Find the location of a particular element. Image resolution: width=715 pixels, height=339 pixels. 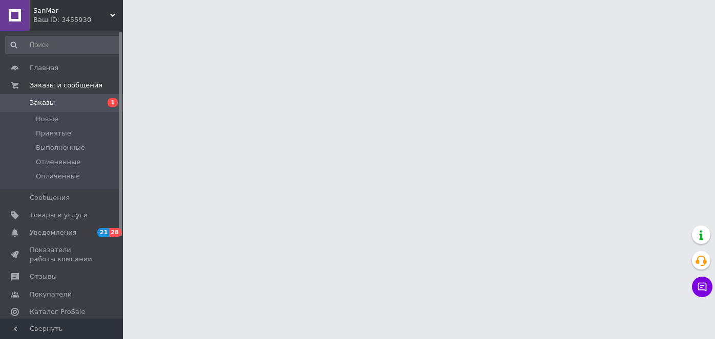

span: Оплаченные is located at coordinates (58, 177).